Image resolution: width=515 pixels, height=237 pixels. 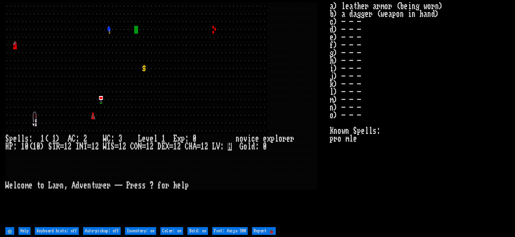 I want to click on div: a, so click(x=54, y=186).